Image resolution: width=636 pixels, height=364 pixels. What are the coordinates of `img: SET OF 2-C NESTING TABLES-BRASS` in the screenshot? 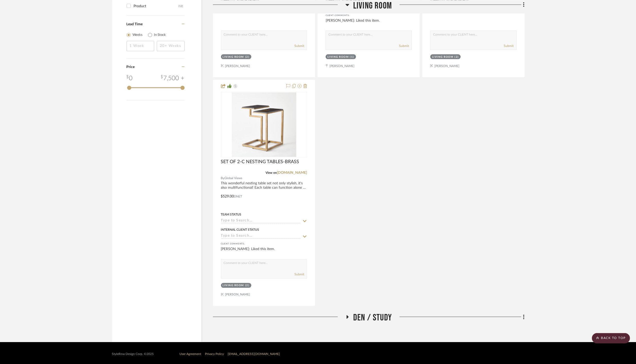 It's located at (264, 125).